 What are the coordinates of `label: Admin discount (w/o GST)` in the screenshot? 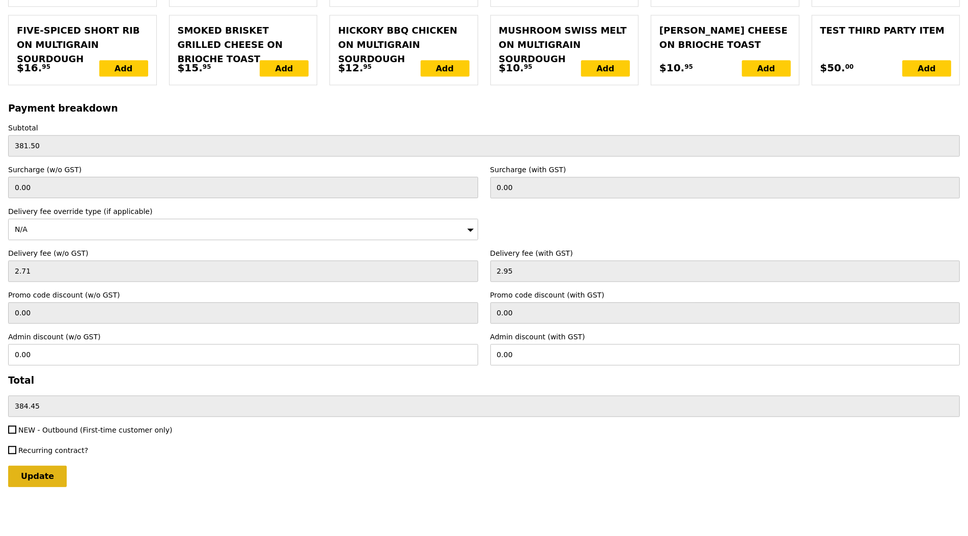 It's located at (243, 337).